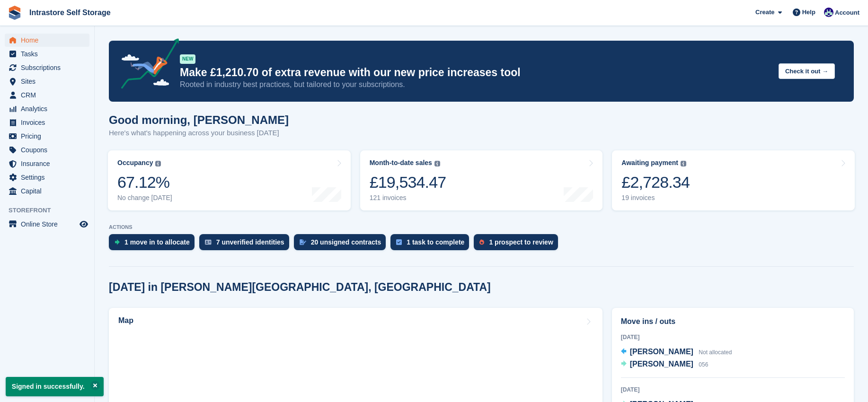 The height and width of the screenshot is (402, 868). Describe the element at coordinates (408, 182) in the screenshot. I see `div: £19,534.47` at that location.